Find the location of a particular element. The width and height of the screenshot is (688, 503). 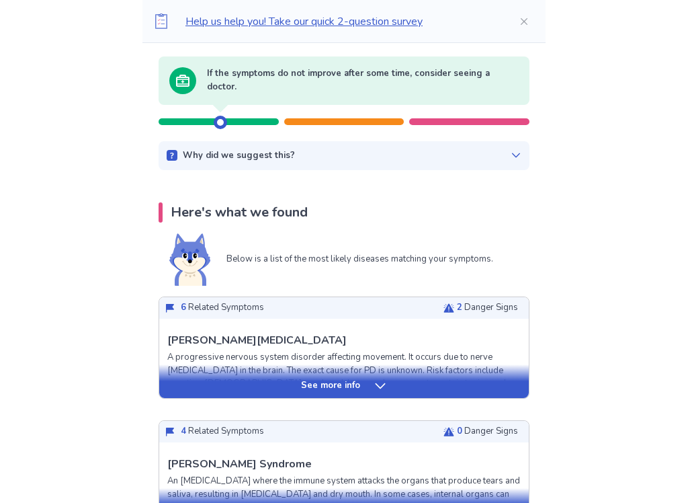

p: See more info is located at coordinates (331, 386).